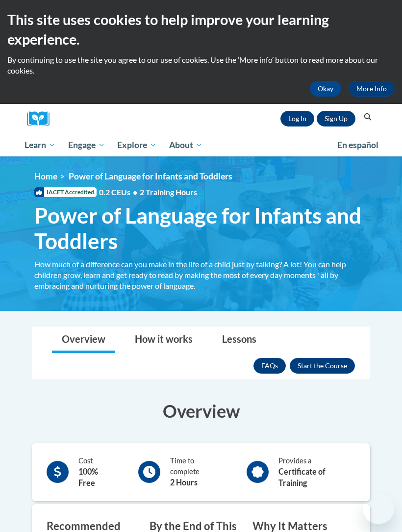  Describe the element at coordinates (201, 145) in the screenshot. I see `div: Main menu` at that location.